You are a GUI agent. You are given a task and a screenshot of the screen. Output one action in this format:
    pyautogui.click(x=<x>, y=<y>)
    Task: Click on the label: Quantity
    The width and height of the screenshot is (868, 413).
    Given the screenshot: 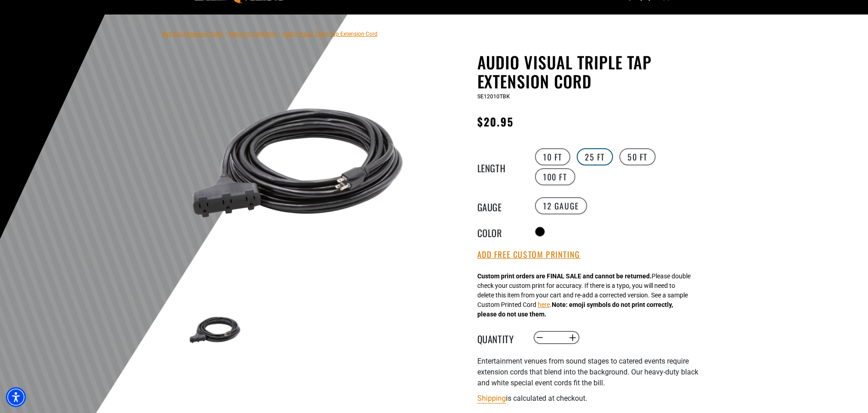 What is the action you would take?
    pyautogui.click(x=500, y=338)
    